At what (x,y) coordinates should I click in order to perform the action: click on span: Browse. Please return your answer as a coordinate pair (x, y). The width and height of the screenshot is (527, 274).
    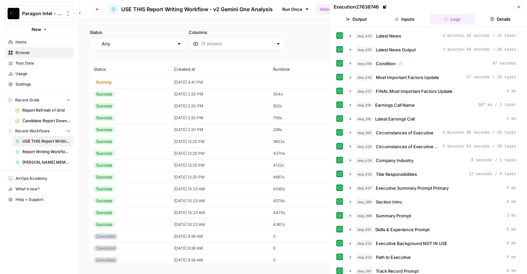
    Looking at the image, I should click on (43, 53).